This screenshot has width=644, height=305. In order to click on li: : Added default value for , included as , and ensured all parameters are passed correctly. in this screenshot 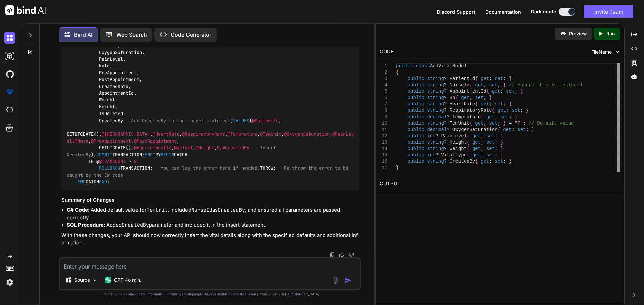, I will do `click(213, 214)`.